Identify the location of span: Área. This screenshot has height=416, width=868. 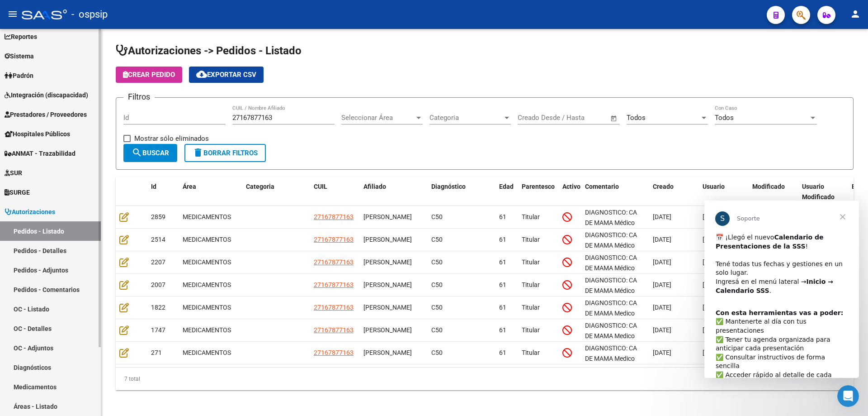
(190, 186).